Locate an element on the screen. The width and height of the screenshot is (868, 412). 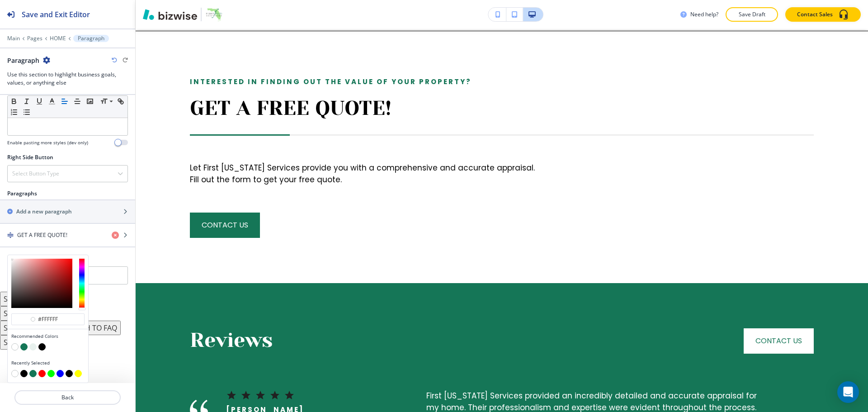
h2: Right Side Button is located at coordinates (30, 157).